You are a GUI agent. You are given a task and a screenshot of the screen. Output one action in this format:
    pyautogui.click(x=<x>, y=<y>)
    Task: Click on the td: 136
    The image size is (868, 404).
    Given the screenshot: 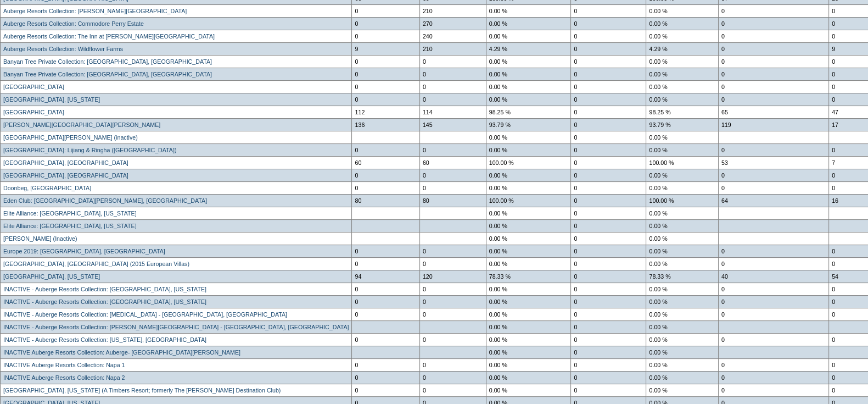 What is the action you would take?
    pyautogui.click(x=385, y=124)
    